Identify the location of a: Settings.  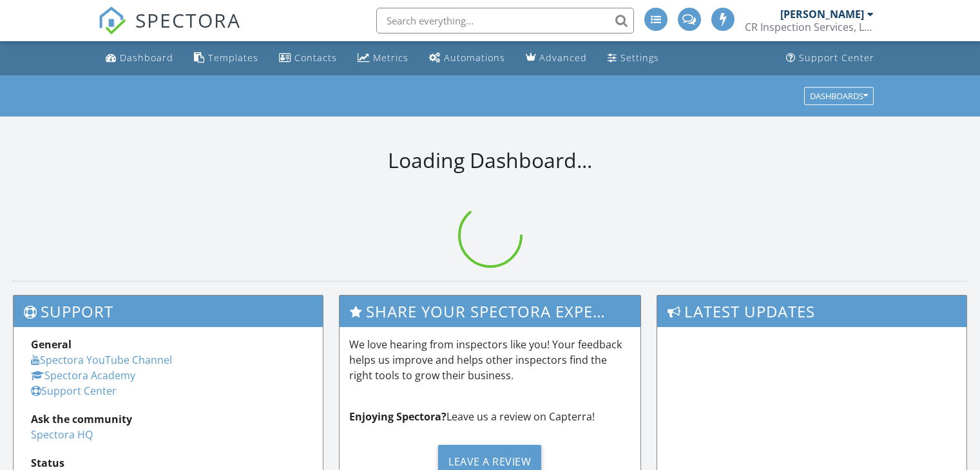
(634, 58).